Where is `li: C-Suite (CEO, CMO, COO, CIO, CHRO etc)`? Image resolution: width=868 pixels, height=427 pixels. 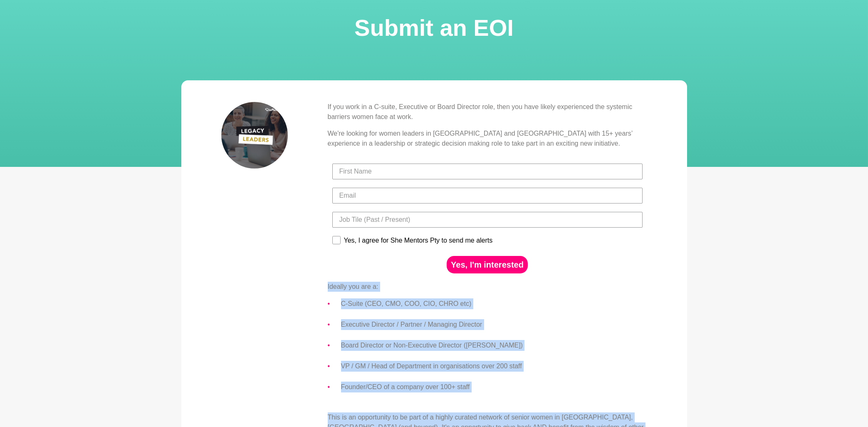 li: C-Suite (CEO, CMO, COO, CIO, CHRO etc) is located at coordinates (494, 304).